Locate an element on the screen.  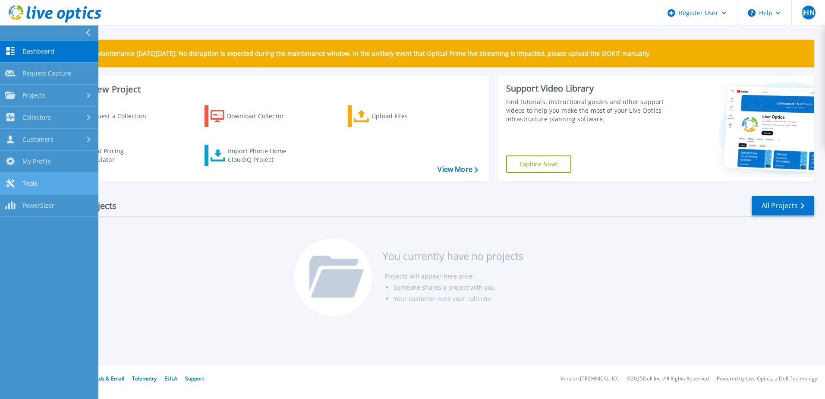
div: Find tutorials, instructional guides and other support videos to help you make the most of your L... is located at coordinates (587, 111).